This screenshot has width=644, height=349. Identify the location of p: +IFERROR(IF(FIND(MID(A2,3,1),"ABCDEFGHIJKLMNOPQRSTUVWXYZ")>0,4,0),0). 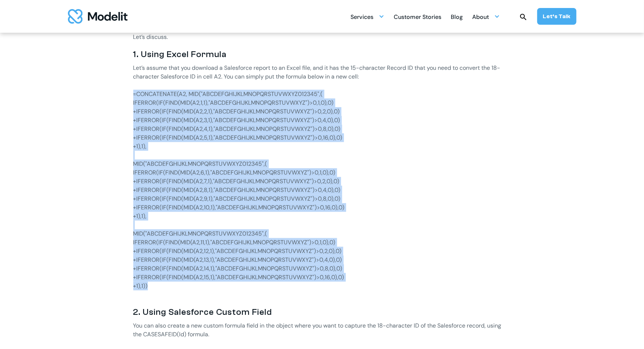
(323, 120).